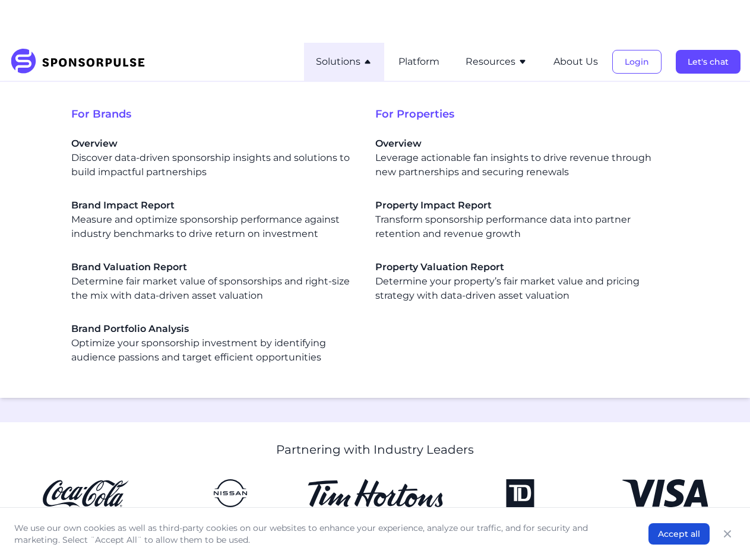 The image size is (750, 560). Describe the element at coordinates (518, 281) in the screenshot. I see `div: Determine your property’s fair market value and pricing strategy with data-driven asset valuation` at that location.